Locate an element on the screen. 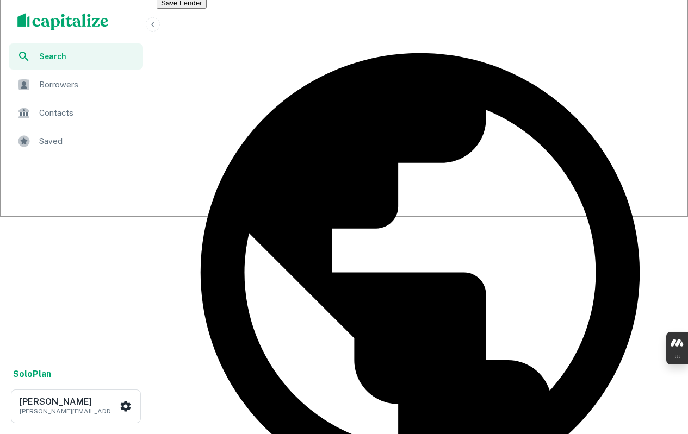 This screenshot has height=434, width=688. div: Search is located at coordinates (76, 57).